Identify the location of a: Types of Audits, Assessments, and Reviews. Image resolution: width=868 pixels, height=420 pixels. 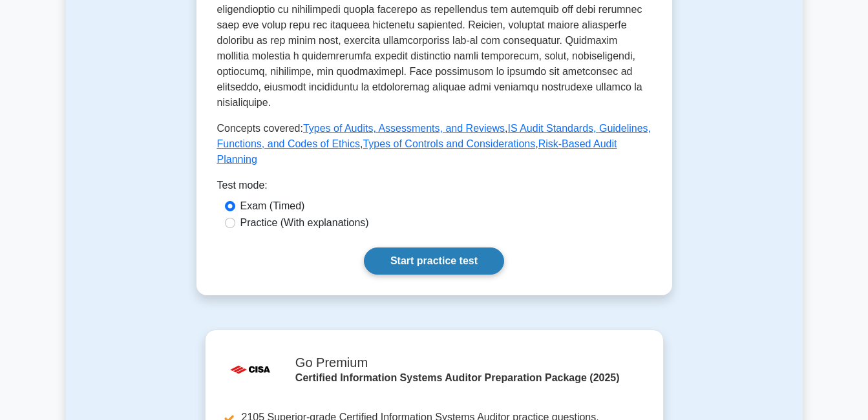
(404, 128).